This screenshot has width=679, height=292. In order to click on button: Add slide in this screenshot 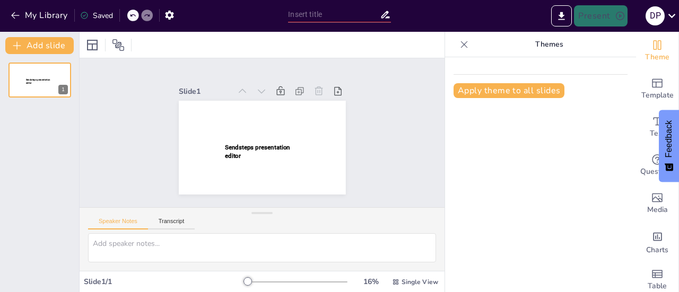, I will do `click(39, 46)`.